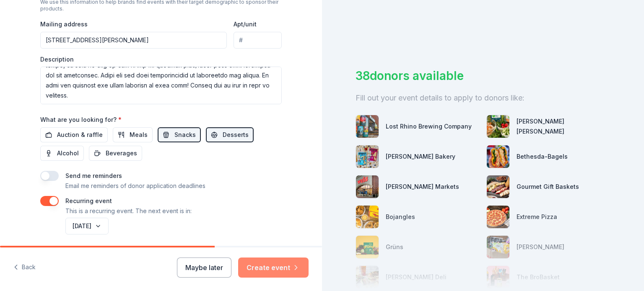 This screenshot has height=291, width=644. Describe the element at coordinates (483, 76) in the screenshot. I see `div: 38 donors available` at that location.